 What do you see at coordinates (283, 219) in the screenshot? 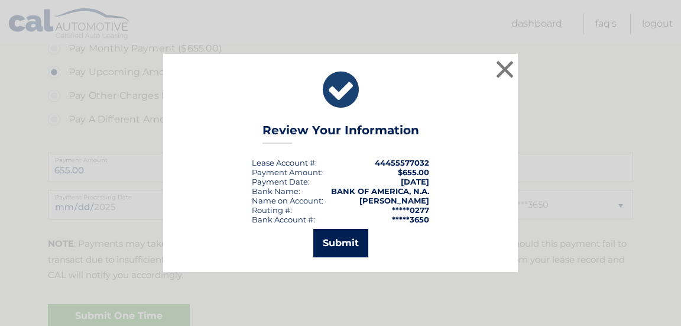
I see `div: Bank Account #:` at bounding box center [283, 219].